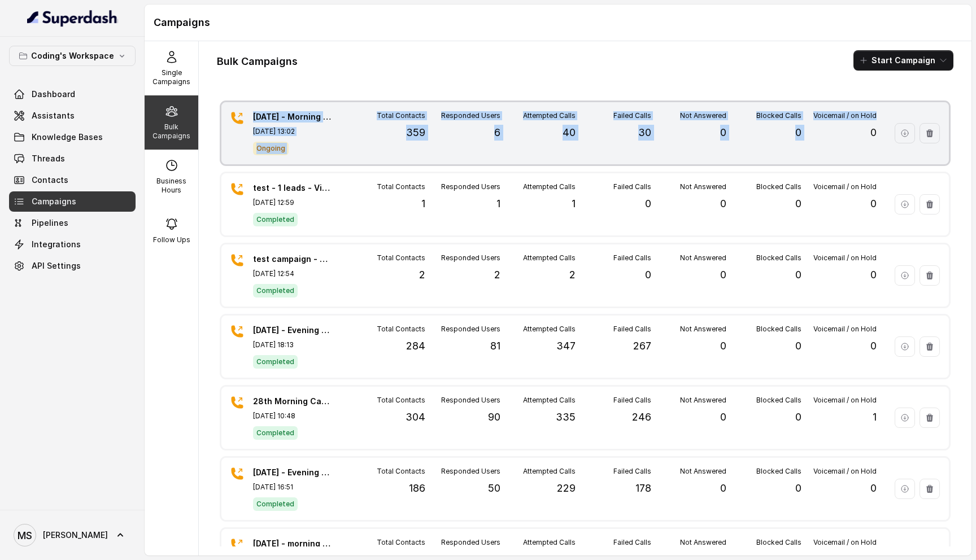 Image resolution: width=976 pixels, height=560 pixels. I want to click on p: Business Hours, so click(171, 185).